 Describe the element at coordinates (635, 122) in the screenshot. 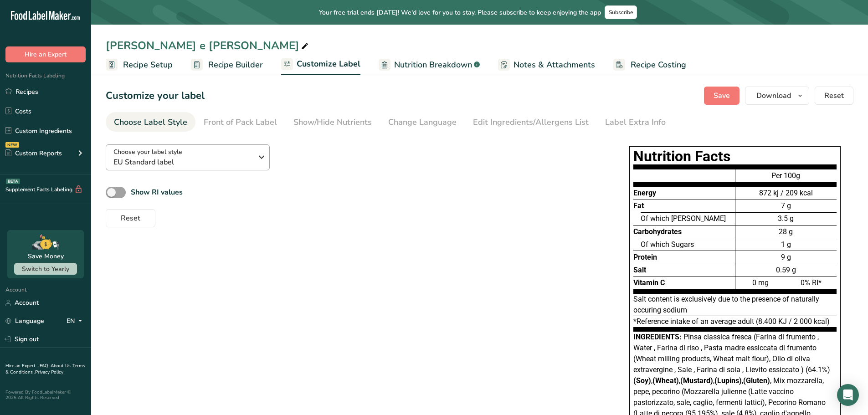

I see `div: Label Extra Info` at that location.